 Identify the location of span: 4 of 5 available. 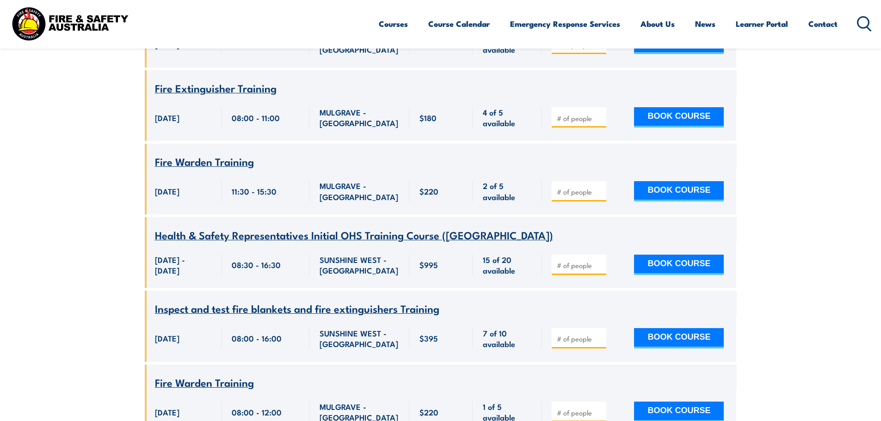
(507, 117).